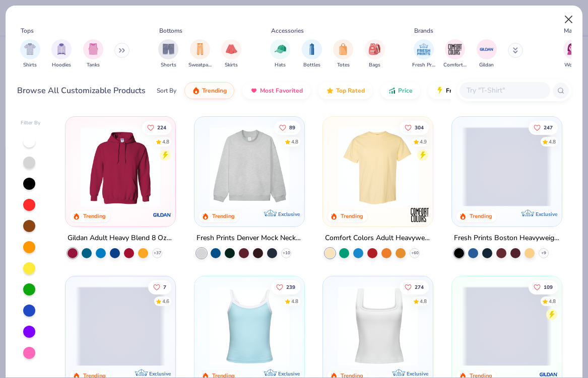 The width and height of the screenshot is (588, 378). What do you see at coordinates (157, 253) in the screenshot?
I see `span: + 37` at bounding box center [157, 253].